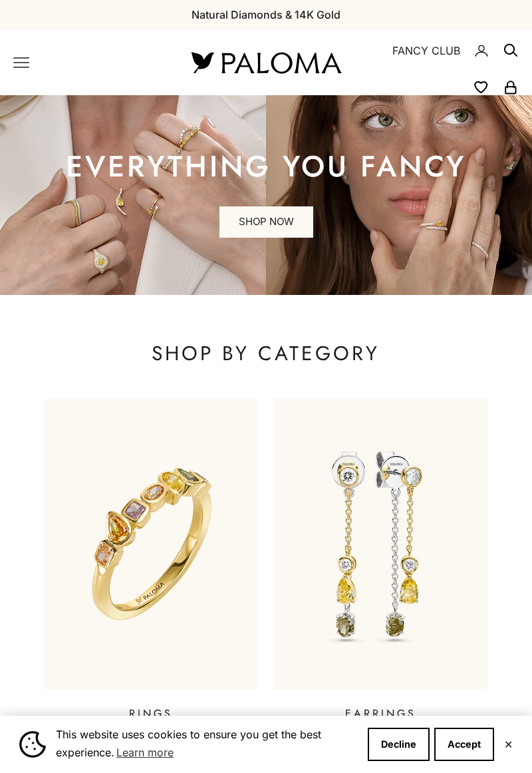 The image size is (532, 773). Describe the element at coordinates (446, 62) in the screenshot. I see `nav: Secondary navigation` at that location.